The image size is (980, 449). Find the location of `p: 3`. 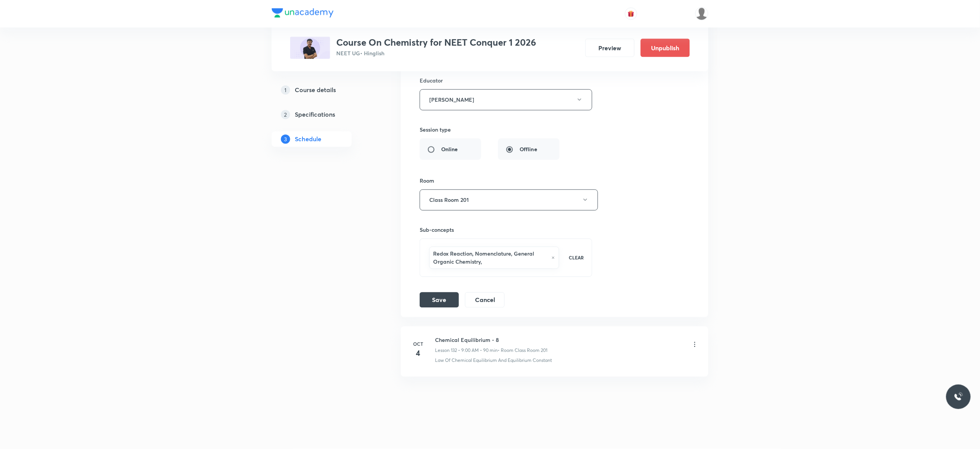

p: 3 is located at coordinates (285, 139).